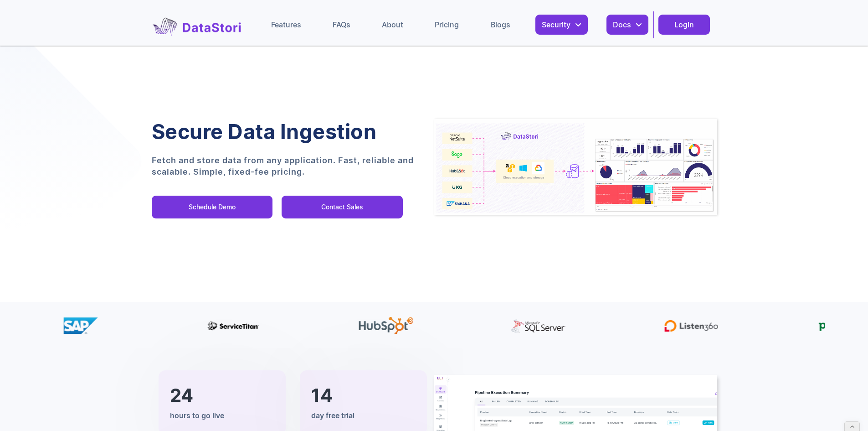 This screenshot has width=868, height=431. I want to click on div: FAQs, so click(342, 25).